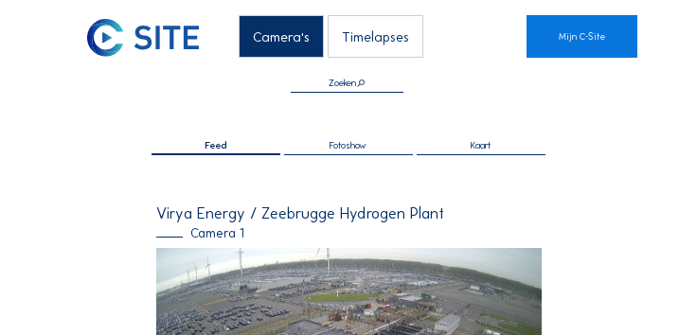 This screenshot has width=697, height=335. Describe the element at coordinates (348, 234) in the screenshot. I see `div: Camera 1` at that location.